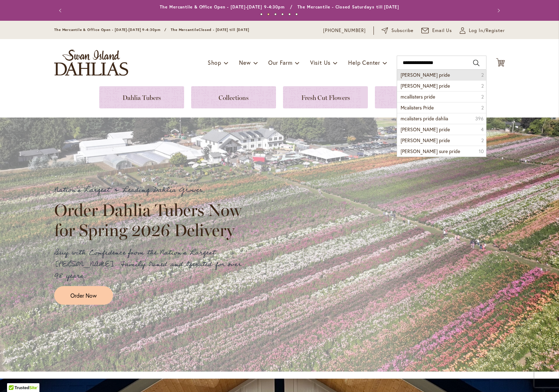  What do you see at coordinates (418, 97) in the screenshot?
I see `span: mcallisters pride` at bounding box center [418, 97].